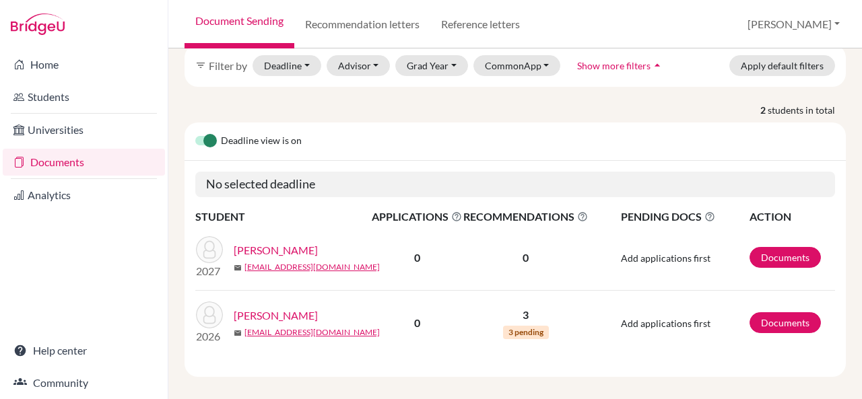  What do you see at coordinates (228, 65) in the screenshot?
I see `span: Filter by` at bounding box center [228, 65].